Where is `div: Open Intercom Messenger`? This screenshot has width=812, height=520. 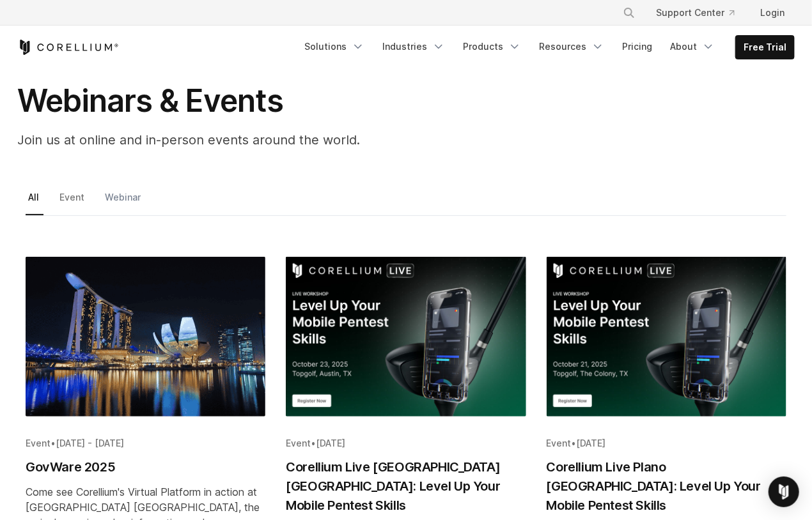 div: Open Intercom Messenger is located at coordinates (783, 492).